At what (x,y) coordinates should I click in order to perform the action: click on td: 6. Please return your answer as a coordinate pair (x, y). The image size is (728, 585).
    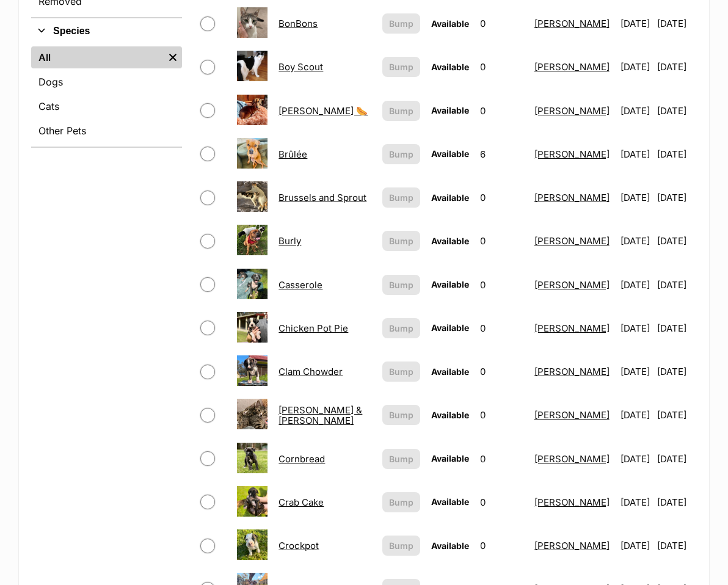
    Looking at the image, I should click on (501, 154).